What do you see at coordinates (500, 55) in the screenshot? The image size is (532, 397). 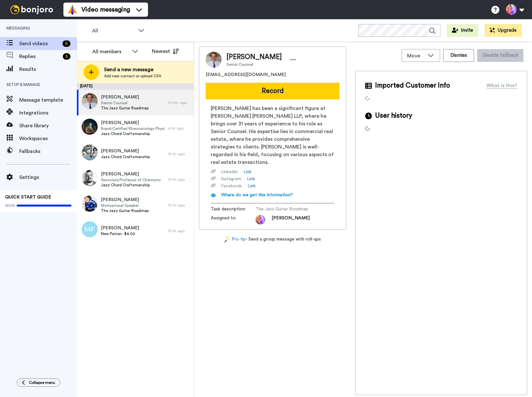 I see `button: Disable fallback` at bounding box center [500, 55].